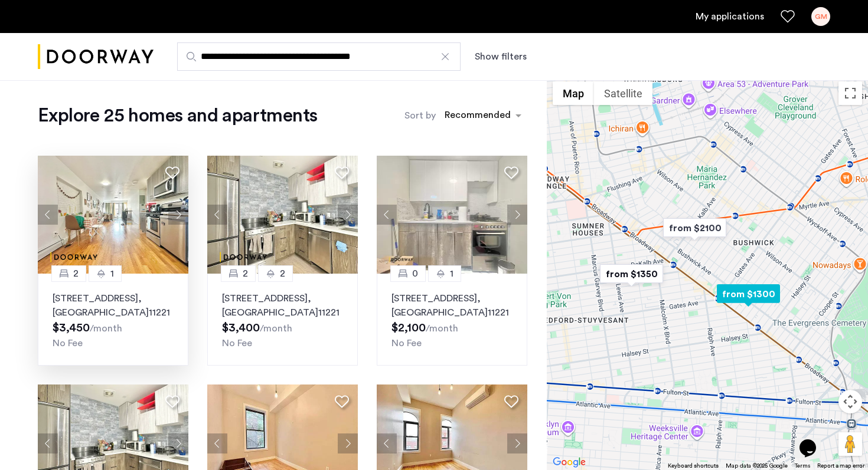  I want to click on button: Keyboard shortcuts, so click(693, 466).